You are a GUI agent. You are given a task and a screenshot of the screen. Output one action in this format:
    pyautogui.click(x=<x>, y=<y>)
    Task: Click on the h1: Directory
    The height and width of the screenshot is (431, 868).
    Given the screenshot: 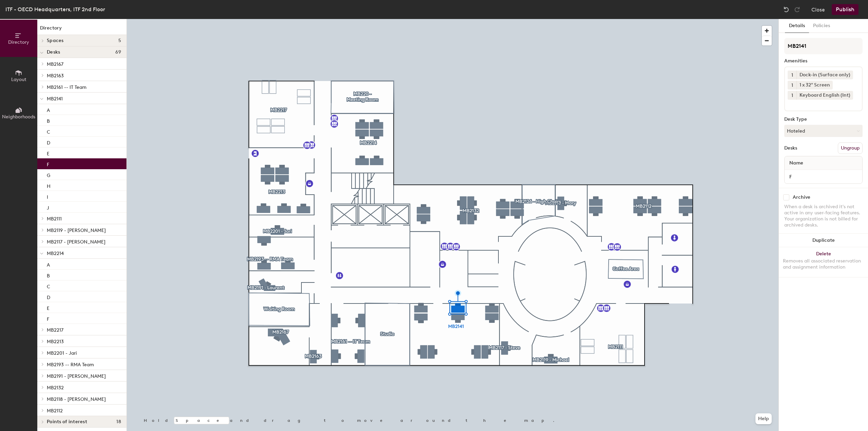 What is the action you would take?
    pyautogui.click(x=82, y=29)
    